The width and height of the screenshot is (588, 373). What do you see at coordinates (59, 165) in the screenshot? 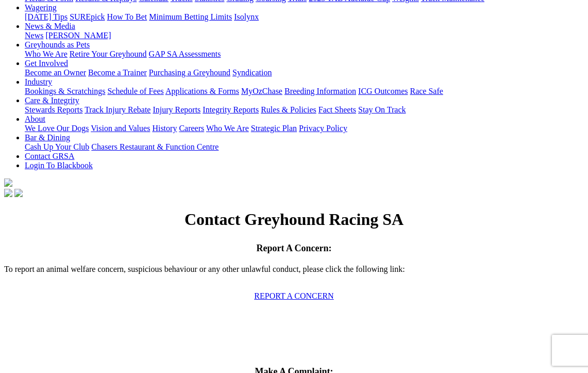
I see `a: Login To Blackbook` at bounding box center [59, 165].